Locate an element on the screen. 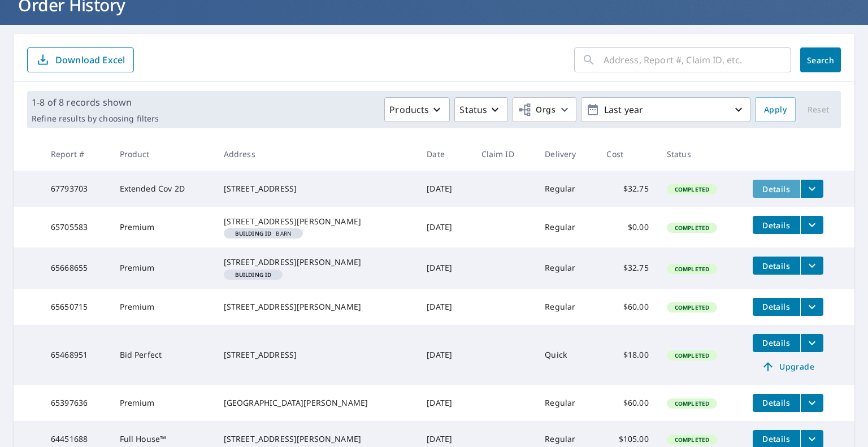  td: Extended Cov 2D is located at coordinates (163, 189).